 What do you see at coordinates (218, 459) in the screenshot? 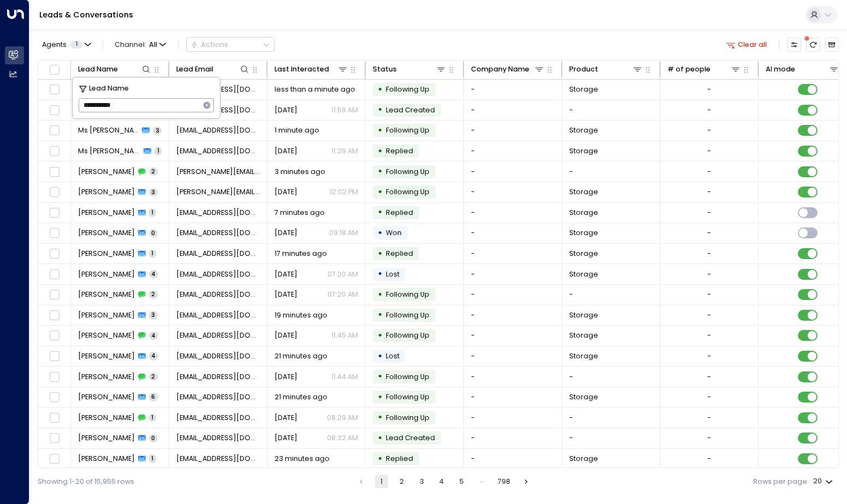
I see `span: louisereynolds2002@yahoo.co.uk` at bounding box center [218, 459].